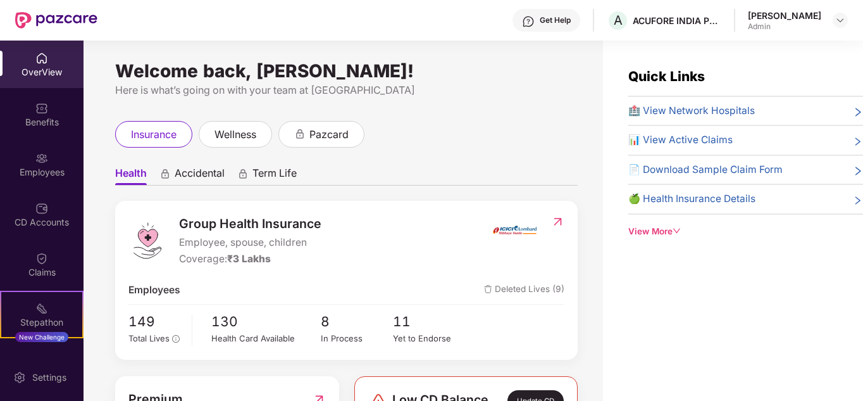 This screenshot has width=863, height=401. Describe the element at coordinates (154, 134) in the screenshot. I see `span: insurance` at that location.